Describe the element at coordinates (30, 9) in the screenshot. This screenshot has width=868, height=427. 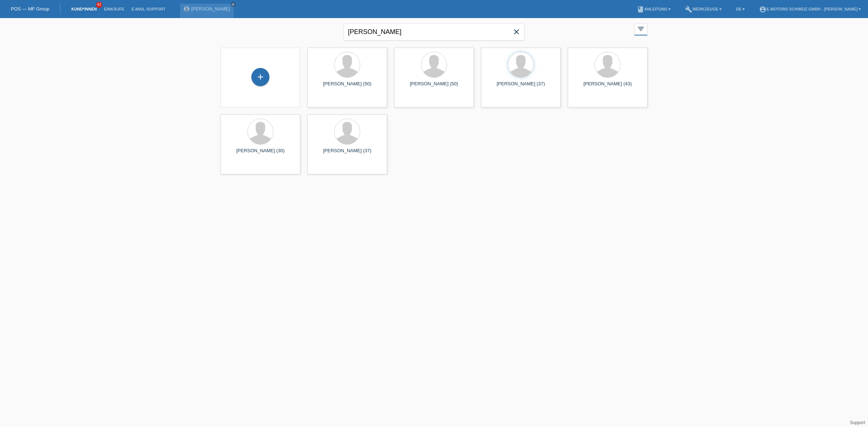
I see `a: POS — MF Group` at that location.